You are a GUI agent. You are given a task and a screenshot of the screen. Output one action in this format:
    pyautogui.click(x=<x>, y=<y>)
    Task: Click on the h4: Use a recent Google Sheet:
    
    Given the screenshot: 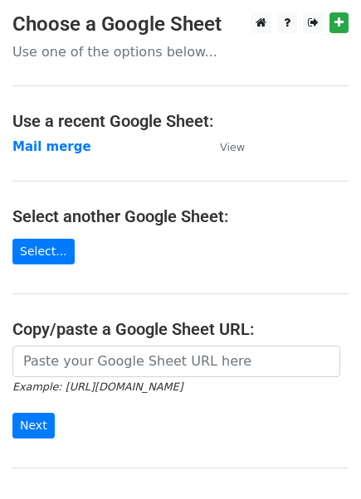 What is the action you would take?
    pyautogui.click(x=180, y=121)
    